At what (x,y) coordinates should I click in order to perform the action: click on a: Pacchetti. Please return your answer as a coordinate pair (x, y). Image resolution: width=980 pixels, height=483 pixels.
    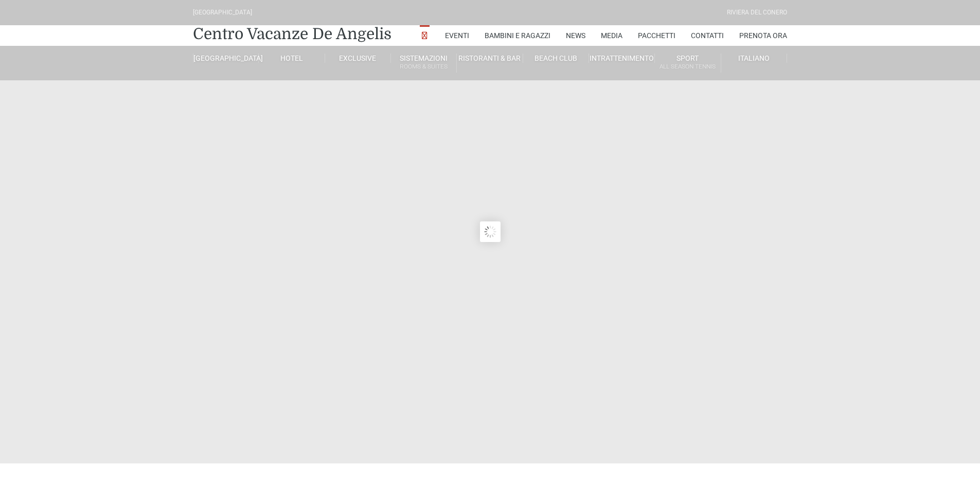
    Looking at the image, I should click on (656, 36).